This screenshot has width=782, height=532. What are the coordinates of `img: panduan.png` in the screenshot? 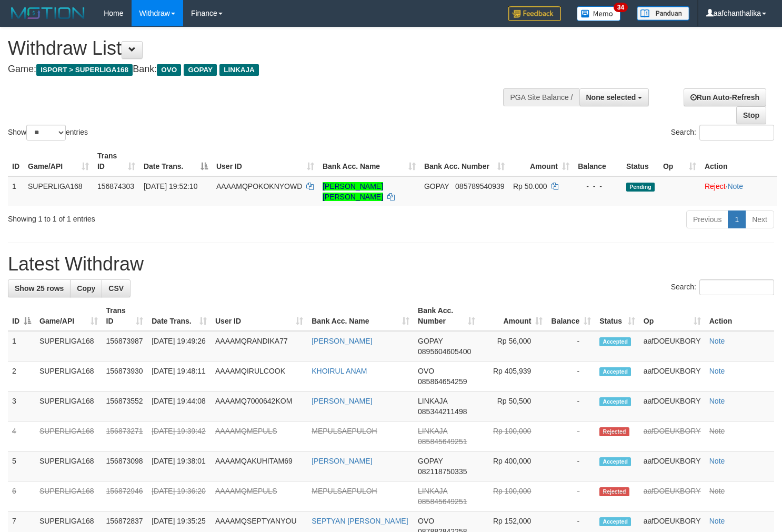 It's located at (663, 13).